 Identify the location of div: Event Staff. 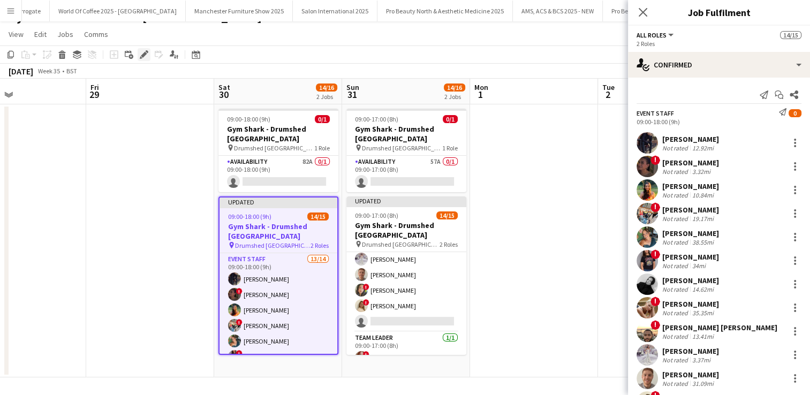
(655, 113).